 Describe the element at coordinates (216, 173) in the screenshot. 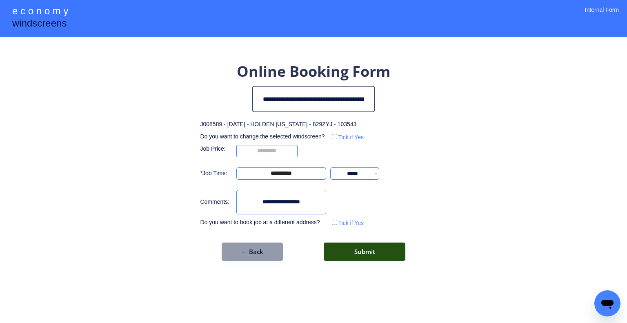

I see `div: *Job Time:` at that location.